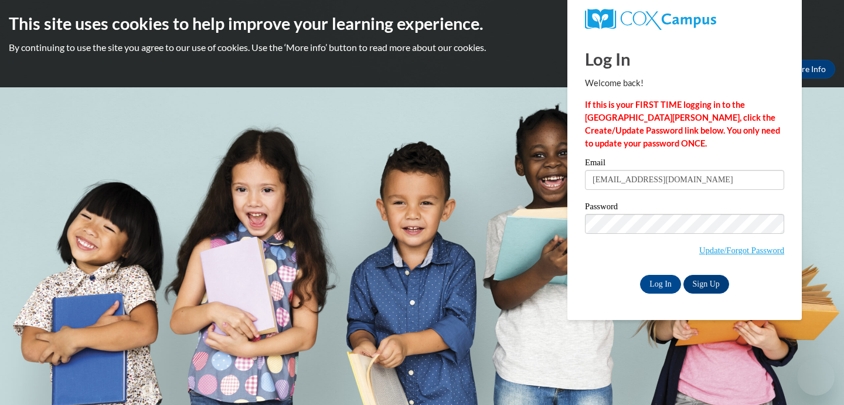  What do you see at coordinates (651, 19) in the screenshot?
I see `img: COX Campus` at bounding box center [651, 19].